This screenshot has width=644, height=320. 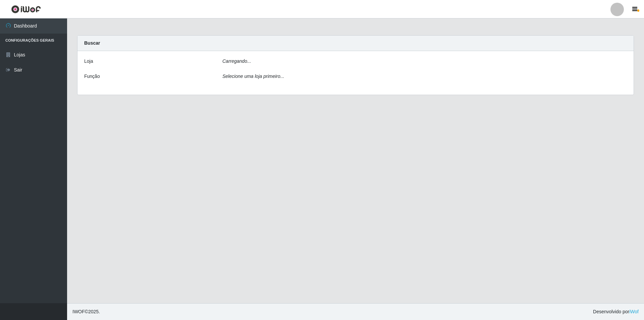 I want to click on a: iWof, so click(x=634, y=312).